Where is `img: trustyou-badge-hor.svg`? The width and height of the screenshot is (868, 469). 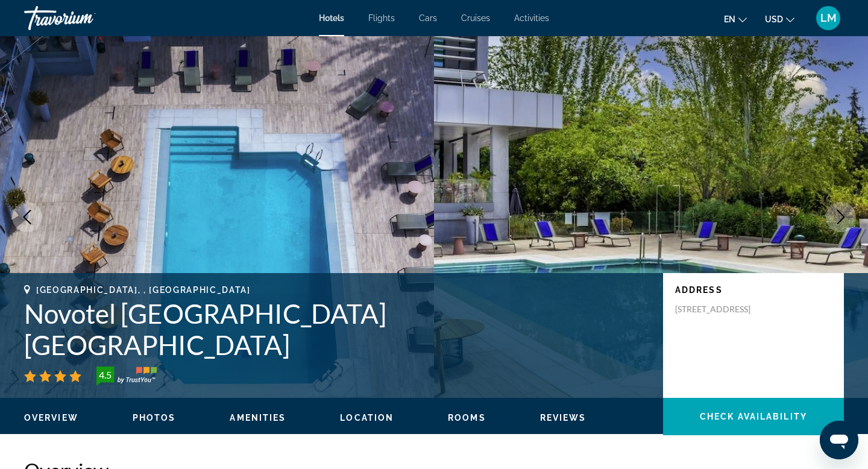
img: trustyou-badge-hor.svg is located at coordinates (126, 376).